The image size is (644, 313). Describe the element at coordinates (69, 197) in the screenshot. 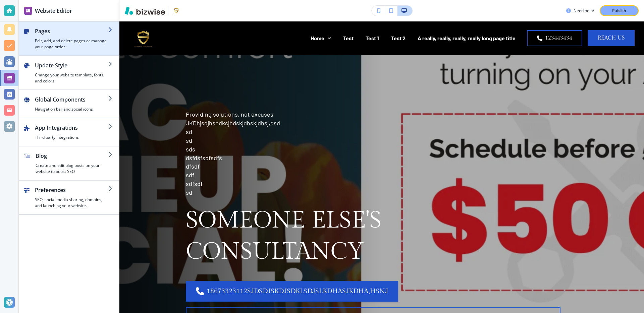

I see `button: PreferencesSEO, social media sharing, domains, and launching your website.` at that location.